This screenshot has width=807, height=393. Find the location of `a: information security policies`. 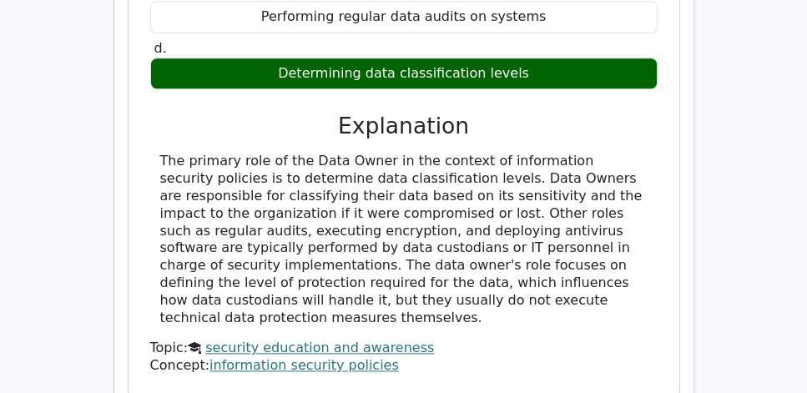

a: information security policies is located at coordinates (304, 365).